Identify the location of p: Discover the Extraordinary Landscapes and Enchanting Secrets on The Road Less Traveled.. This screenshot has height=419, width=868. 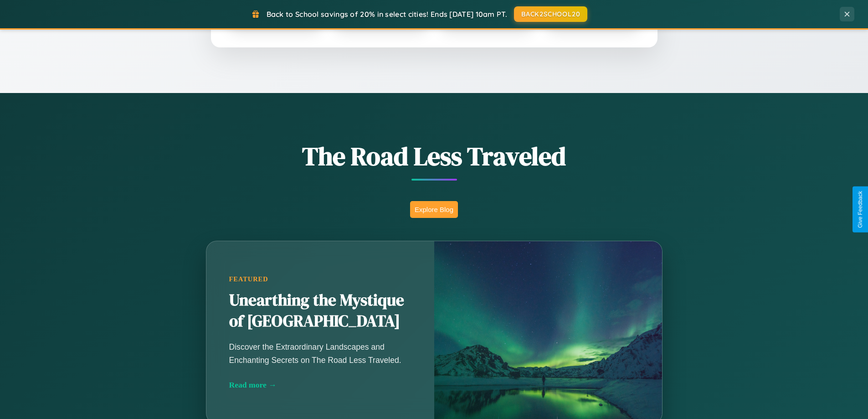
(320, 354).